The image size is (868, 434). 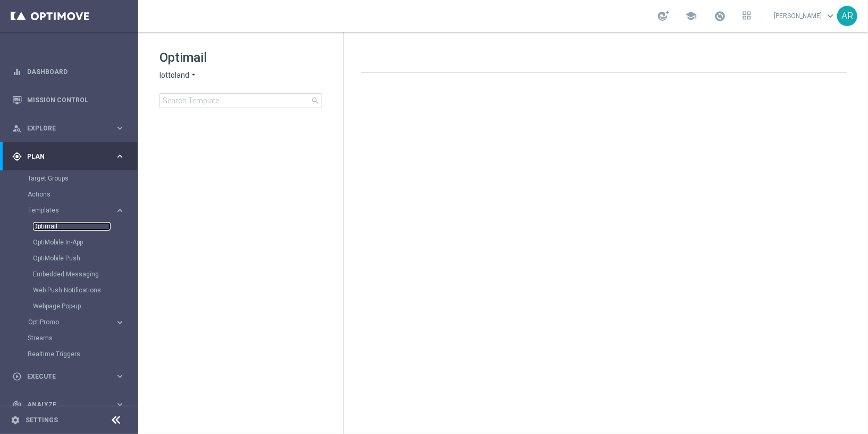 What do you see at coordinates (66, 210) in the screenshot?
I see `span: Templates` at bounding box center [66, 210].